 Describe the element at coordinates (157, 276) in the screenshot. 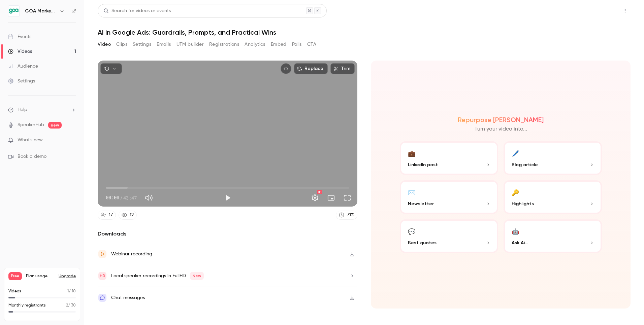

I see `div: Local speaker recordings in FullHD` at that location.